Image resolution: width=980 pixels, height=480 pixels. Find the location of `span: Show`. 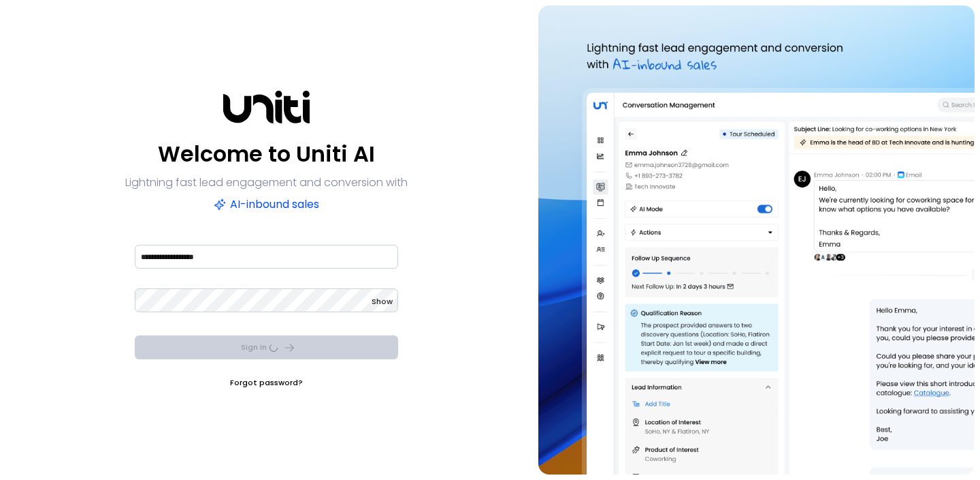

span: Show is located at coordinates (382, 301).